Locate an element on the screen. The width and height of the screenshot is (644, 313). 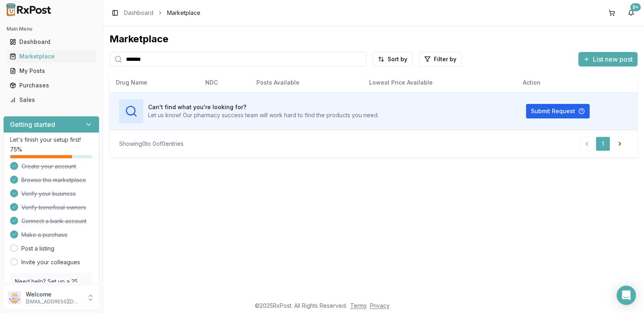
h3: Getting started is located at coordinates (33, 125).